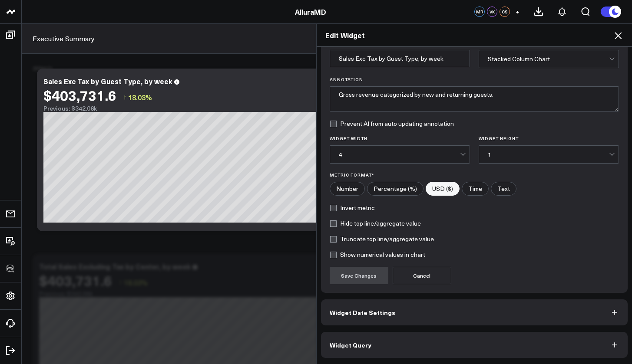 This screenshot has width=632, height=364. Describe the element at coordinates (474, 175) in the screenshot. I see `label: Metric Format*` at that location.